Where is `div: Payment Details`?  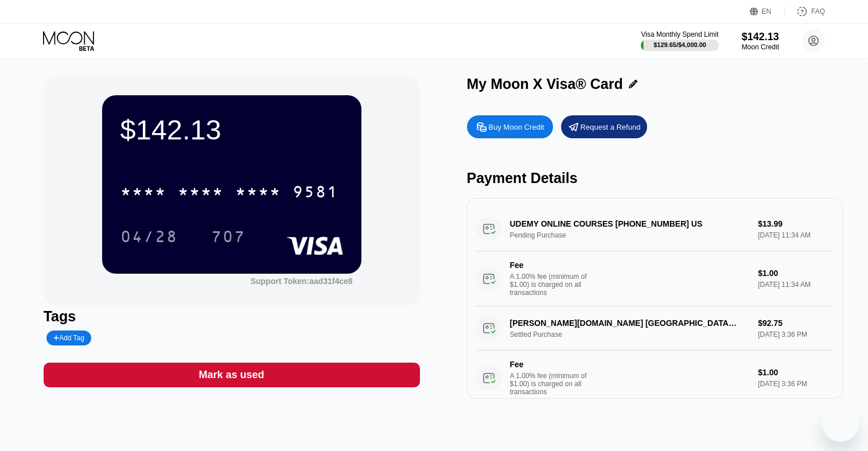
div: Payment Details is located at coordinates (655, 178).